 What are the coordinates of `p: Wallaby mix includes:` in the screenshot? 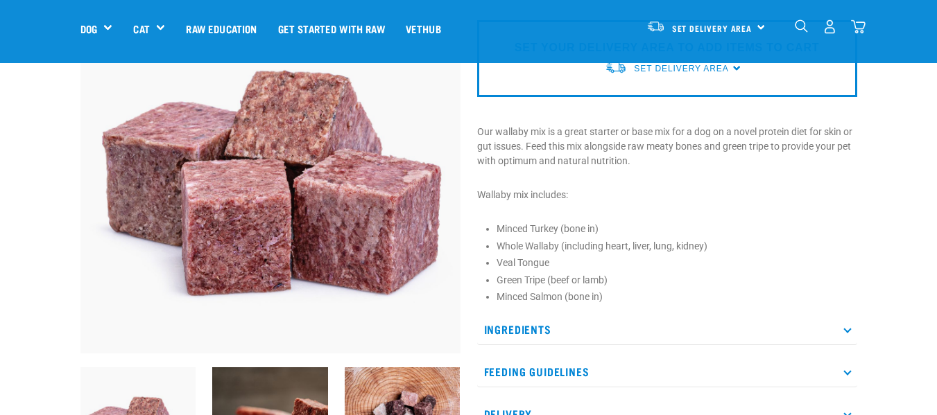 It's located at (667, 195).